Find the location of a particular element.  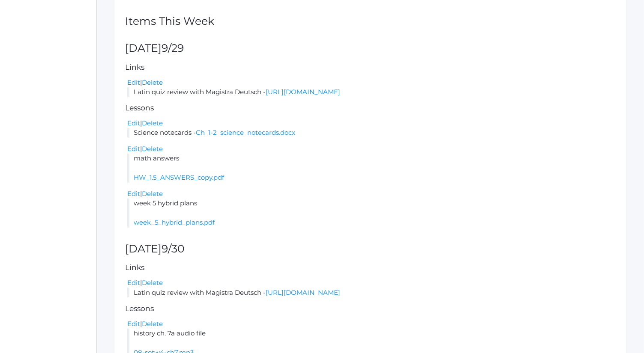

span: 9/29 is located at coordinates (173, 48).